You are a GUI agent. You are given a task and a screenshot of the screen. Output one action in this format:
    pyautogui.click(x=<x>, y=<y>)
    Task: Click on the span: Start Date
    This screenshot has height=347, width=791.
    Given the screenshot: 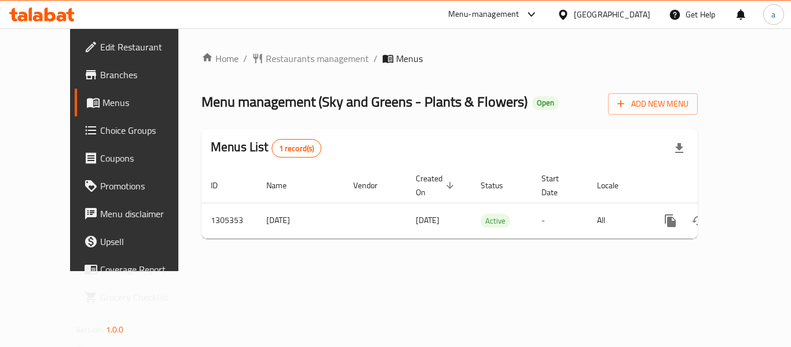 What is the action you would take?
    pyautogui.click(x=558, y=185)
    